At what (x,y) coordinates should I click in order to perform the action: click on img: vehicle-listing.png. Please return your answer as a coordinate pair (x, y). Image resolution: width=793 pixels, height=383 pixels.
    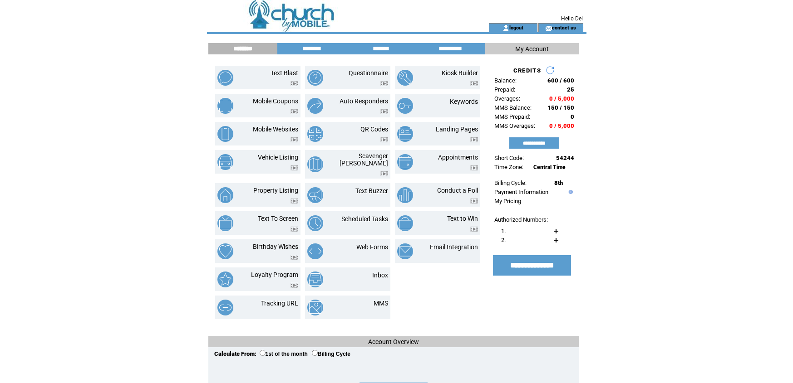
    Looking at the image, I should click on (225, 162).